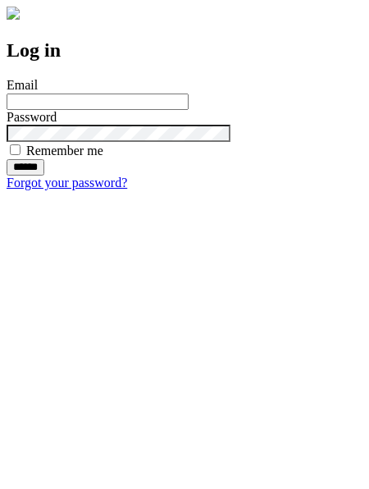 The image size is (369, 489). I want to click on label: Remember me, so click(65, 150).